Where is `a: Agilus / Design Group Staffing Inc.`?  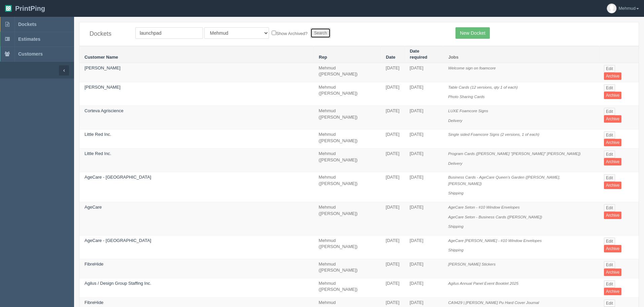
a: Agilus / Design Group Staffing Inc. is located at coordinates (118, 283).